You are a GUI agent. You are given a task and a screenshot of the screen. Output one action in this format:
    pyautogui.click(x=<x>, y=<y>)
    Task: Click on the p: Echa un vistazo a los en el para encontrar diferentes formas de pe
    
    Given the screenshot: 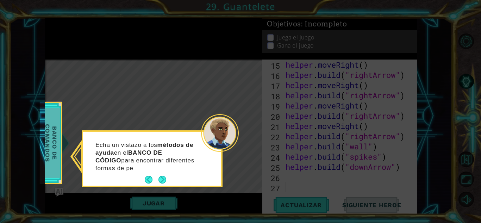 What is the action you would take?
    pyautogui.click(x=148, y=157)
    